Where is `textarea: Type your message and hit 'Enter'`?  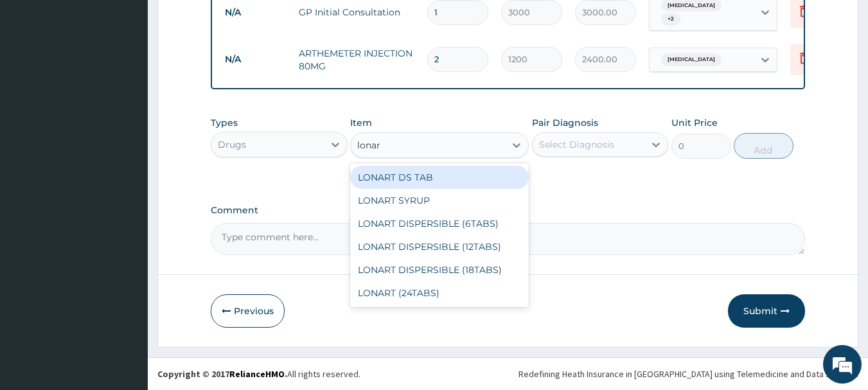
textarea: Type your message and hit 'Enter' is located at coordinates (125, 279).